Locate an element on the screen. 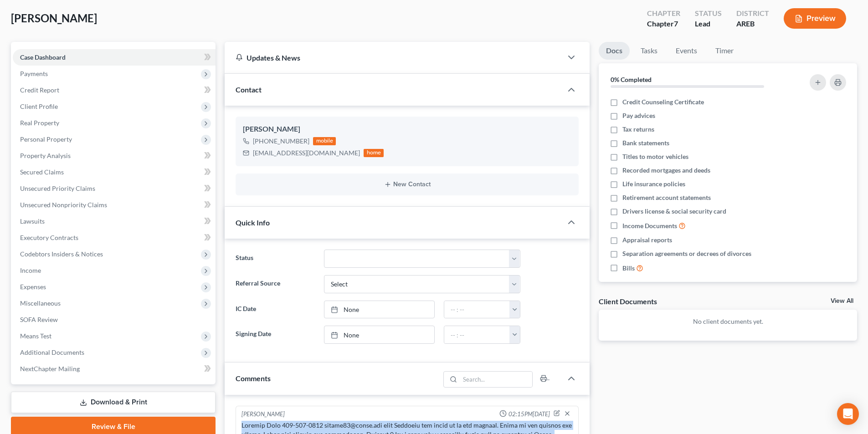  div: Status is located at coordinates (708, 13).